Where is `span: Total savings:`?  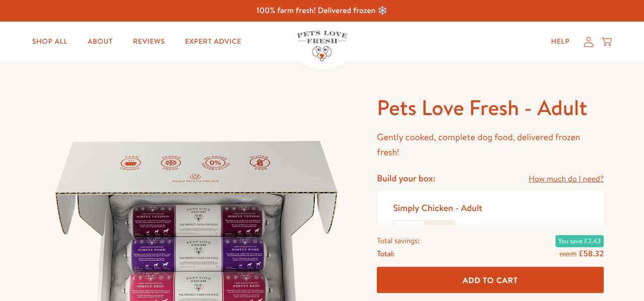
span: Total savings: is located at coordinates (398, 240).